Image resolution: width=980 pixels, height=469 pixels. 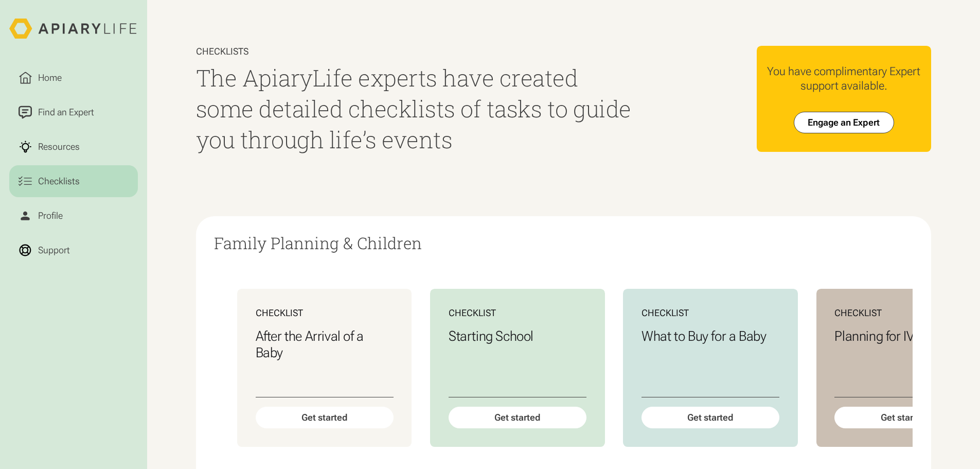 I want to click on a: Resources, so click(x=74, y=147).